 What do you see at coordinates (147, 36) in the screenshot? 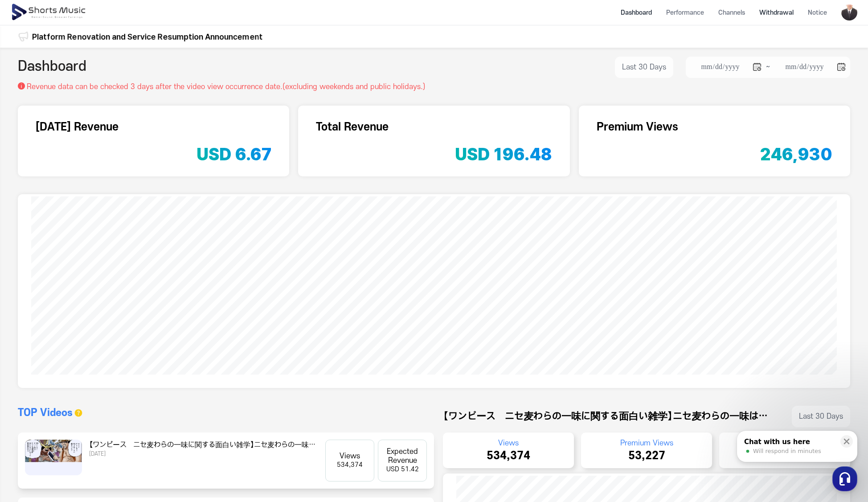
I see `a: Platform Renovation and Service Resumption Announcement` at bounding box center [147, 36].